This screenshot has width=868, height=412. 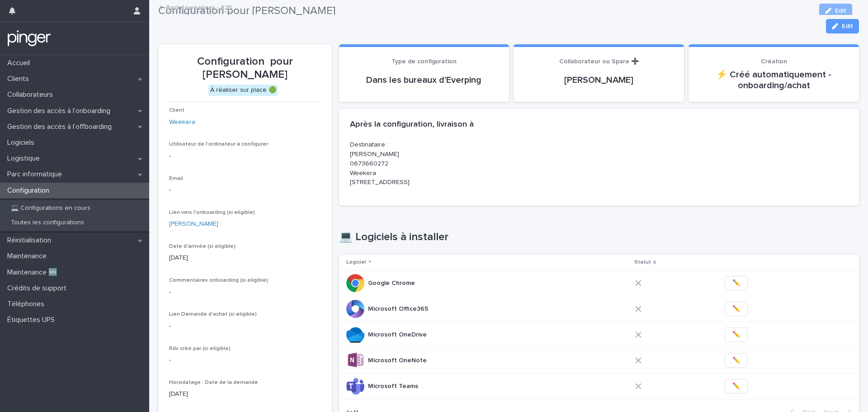 I want to click on p: Toutes les configurations, so click(x=47, y=223).